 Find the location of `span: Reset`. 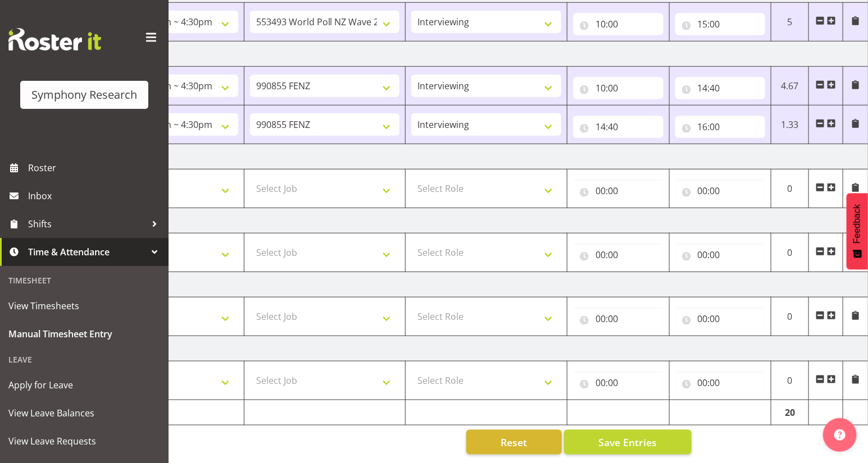

span: Reset is located at coordinates (514, 442).